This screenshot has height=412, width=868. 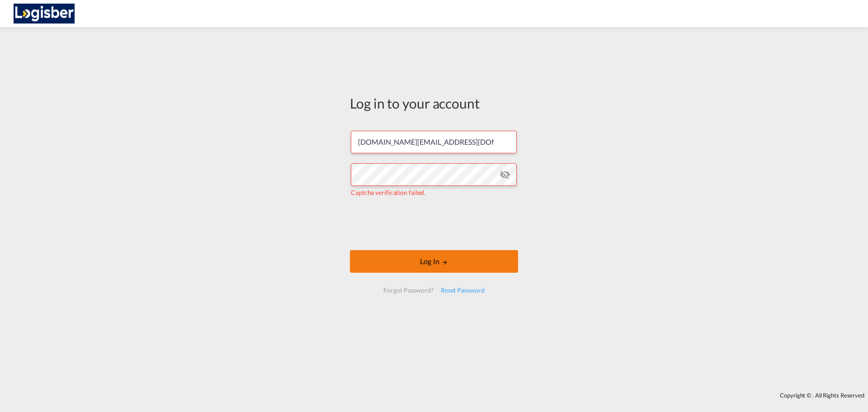 I want to click on input: Enter email/phone number, so click(x=434, y=142).